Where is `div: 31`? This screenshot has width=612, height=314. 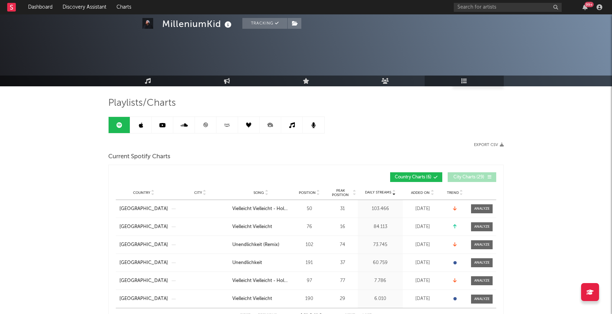 div: 31 is located at coordinates (342, 209).